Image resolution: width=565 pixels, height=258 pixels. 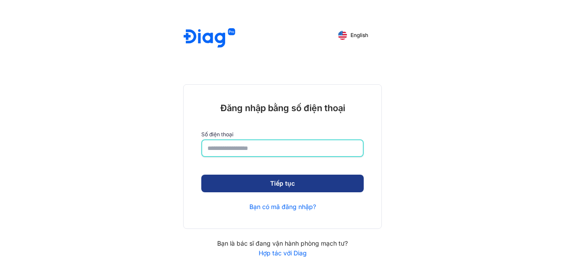 I want to click on div: Đăng nhập bằng số điện thoại, so click(x=283, y=108).